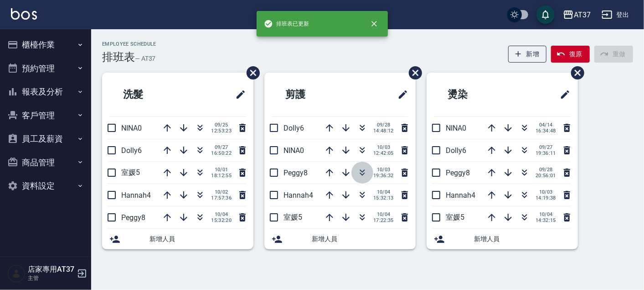 The image size is (644, 290). I want to click on span: 19:36:32, so click(384, 175).